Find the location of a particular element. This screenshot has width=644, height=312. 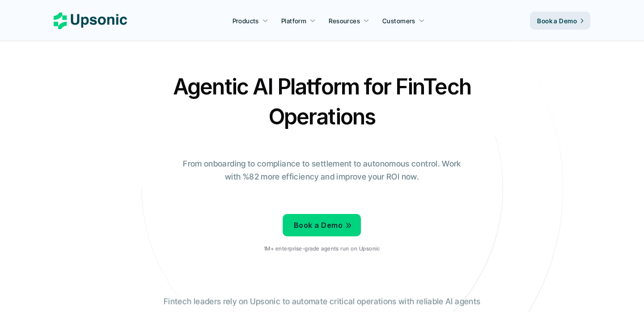

a: Products is located at coordinates (250, 21).